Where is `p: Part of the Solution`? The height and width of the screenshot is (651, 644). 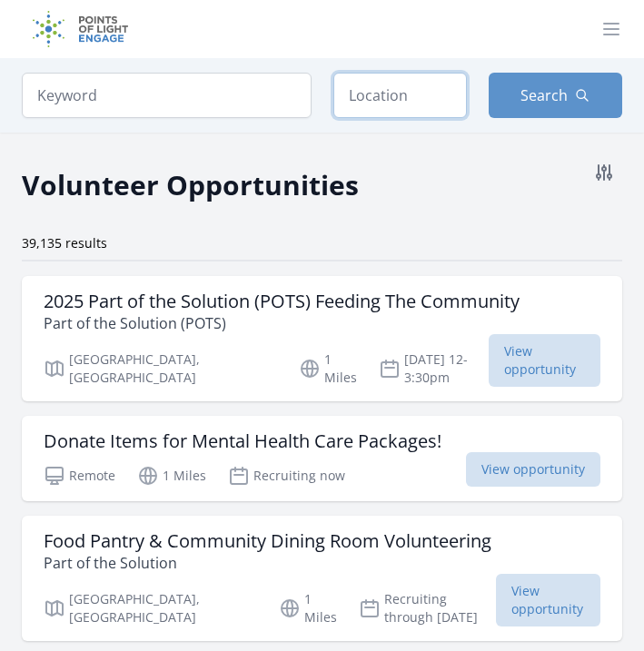
p: Part of the Solution is located at coordinates (267, 563).